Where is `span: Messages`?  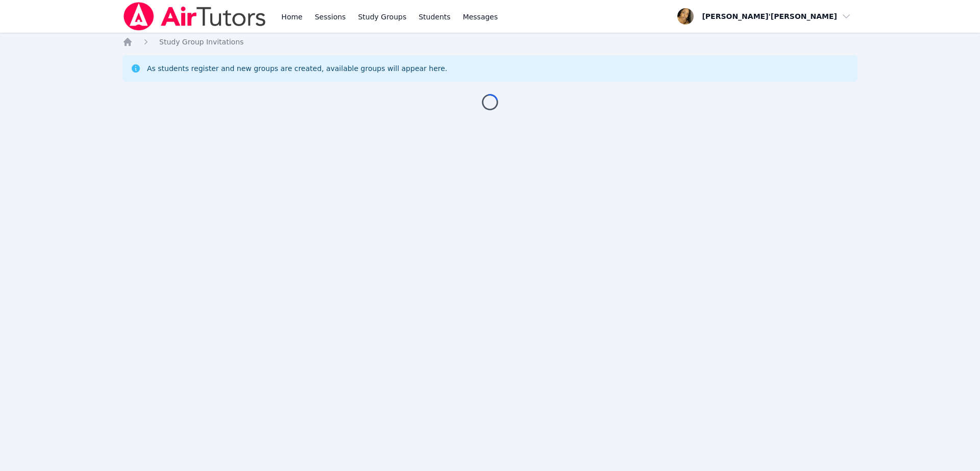 span: Messages is located at coordinates (480, 17).